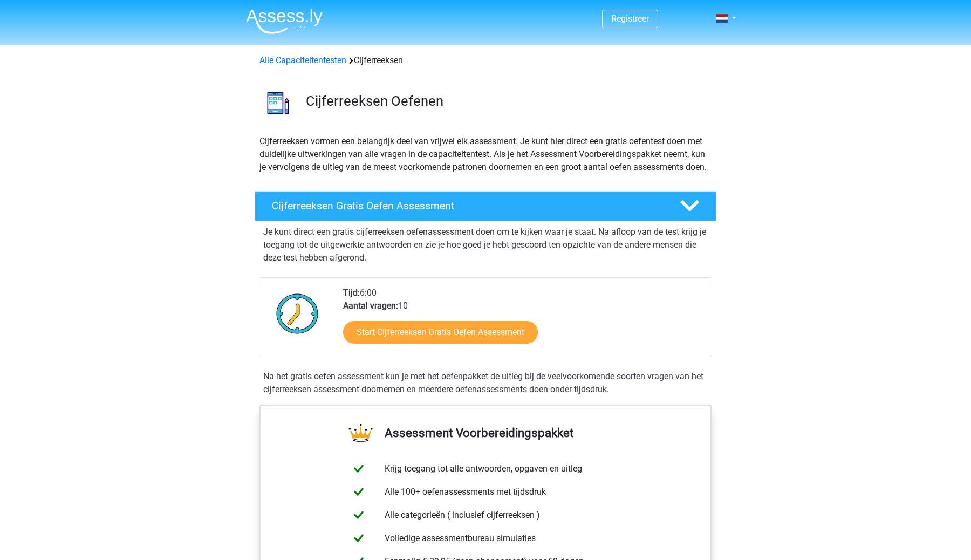 The height and width of the screenshot is (560, 971). I want to click on p: Je kunt direct een gratis cijferreeksen oefenassessment doen om te kijken waar je staat. Na afloo..., so click(486, 245).